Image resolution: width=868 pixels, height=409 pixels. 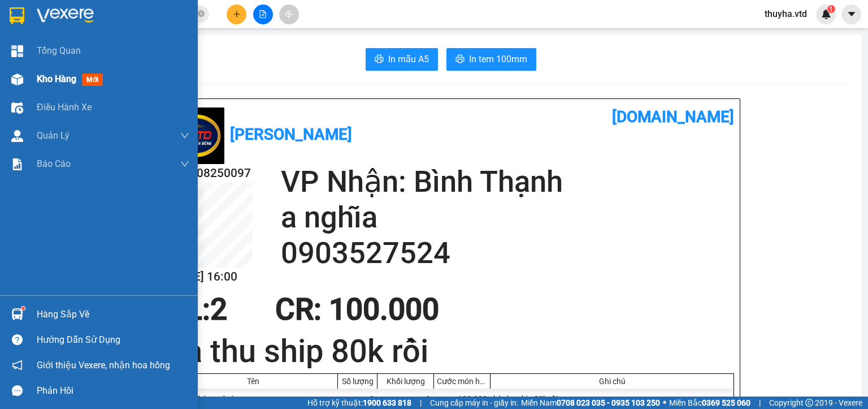 What do you see at coordinates (406, 399) in the screenshot?
I see `div: 0` at bounding box center [406, 399].